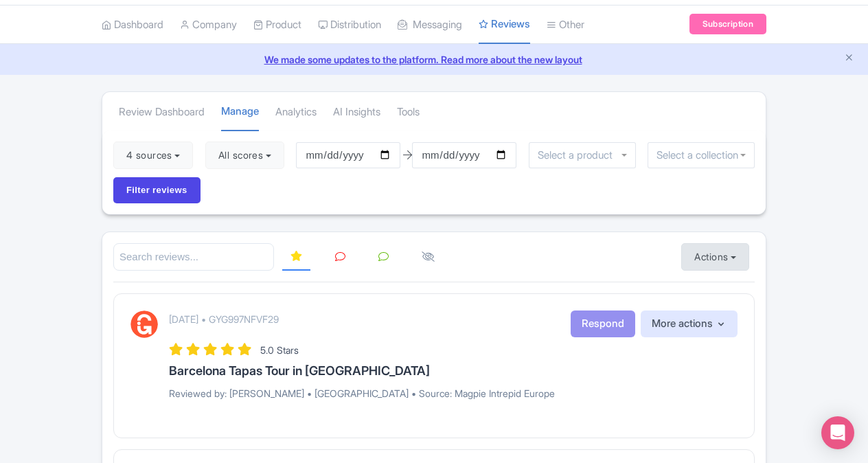 The height and width of the screenshot is (463, 868). I want to click on button: 4 sources, so click(153, 155).